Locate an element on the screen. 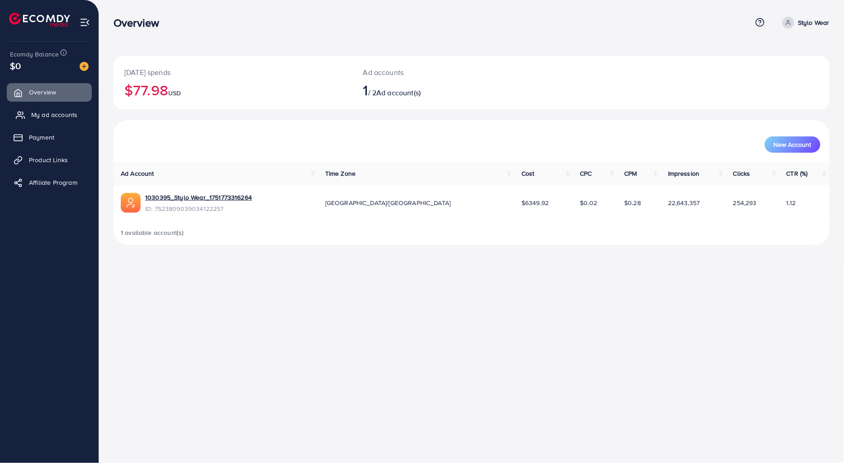  h2: / 2 is located at coordinates (442, 90).